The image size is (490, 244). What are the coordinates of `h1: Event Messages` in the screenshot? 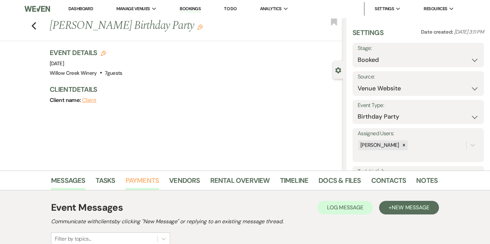 It's located at (87, 208).